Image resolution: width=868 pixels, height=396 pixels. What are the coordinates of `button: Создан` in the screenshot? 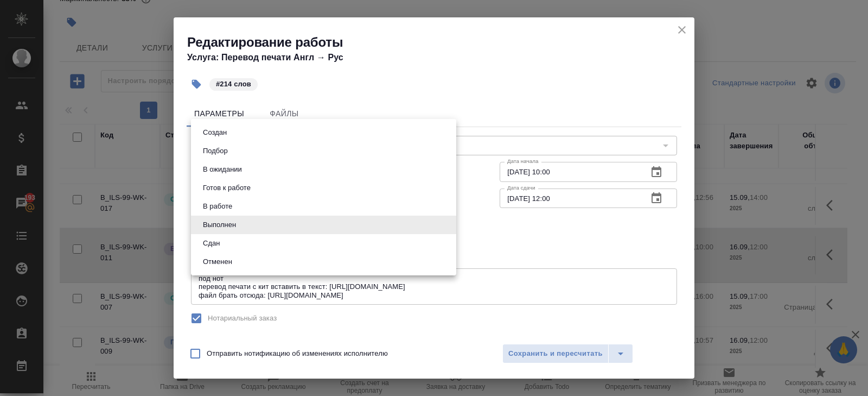 It's located at (215, 132).